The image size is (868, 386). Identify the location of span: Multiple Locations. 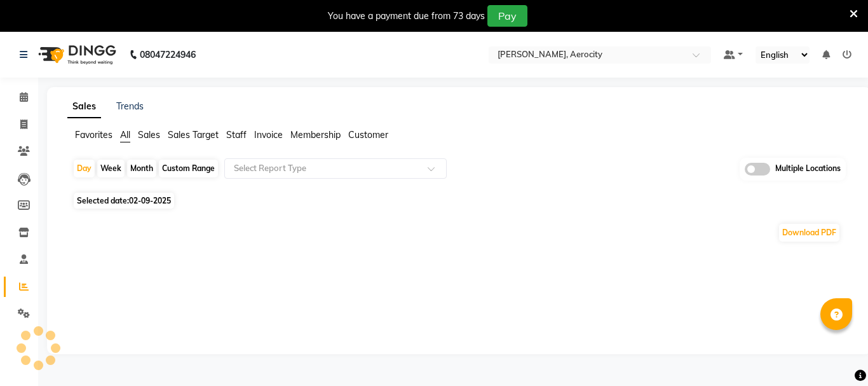
(808, 169).